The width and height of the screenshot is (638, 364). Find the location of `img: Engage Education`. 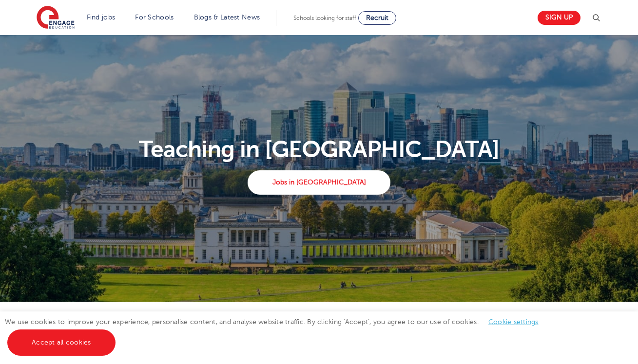

img: Engage Education is located at coordinates (56, 18).